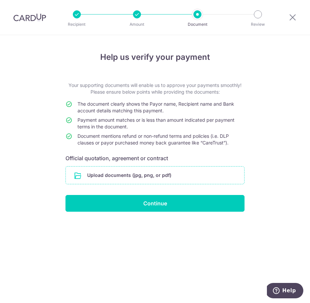 The height and width of the screenshot is (303, 310). What do you see at coordinates (137, 24) in the screenshot?
I see `p: Amount` at bounding box center [137, 24].